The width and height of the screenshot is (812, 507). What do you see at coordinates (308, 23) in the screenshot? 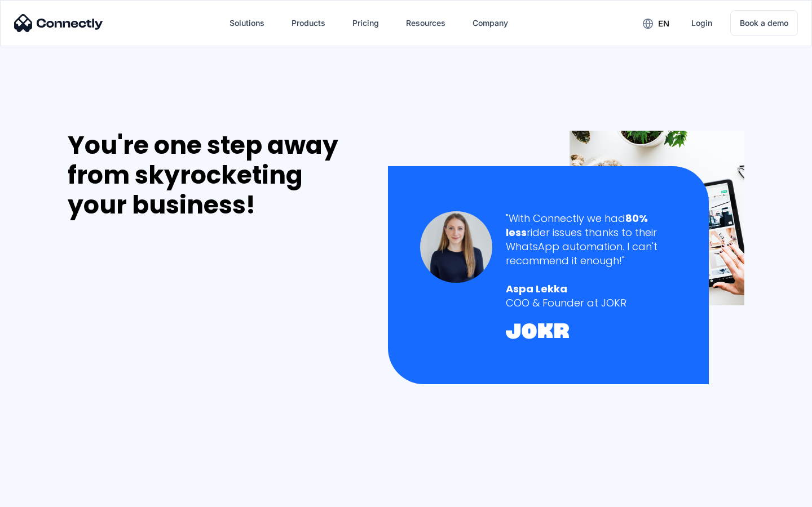
I see `div: Products` at bounding box center [308, 23].